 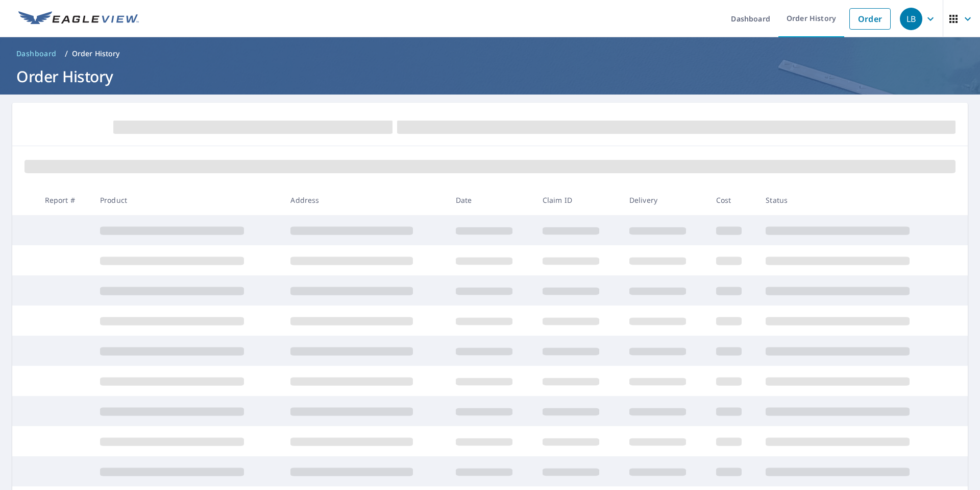 What do you see at coordinates (79, 19) in the screenshot?
I see `img: EV Logo` at bounding box center [79, 19].